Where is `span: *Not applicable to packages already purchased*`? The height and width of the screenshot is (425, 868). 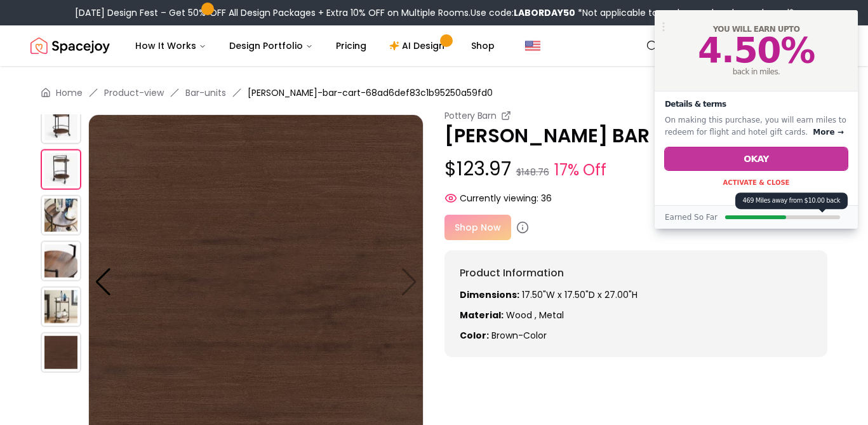 span: *Not applicable to packages already purchased* is located at coordinates (684, 13).